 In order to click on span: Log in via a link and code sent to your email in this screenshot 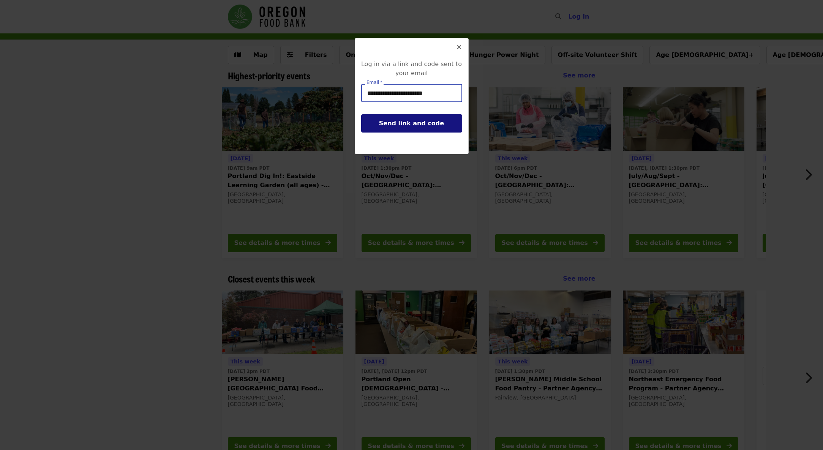, I will do `click(412, 68)`.